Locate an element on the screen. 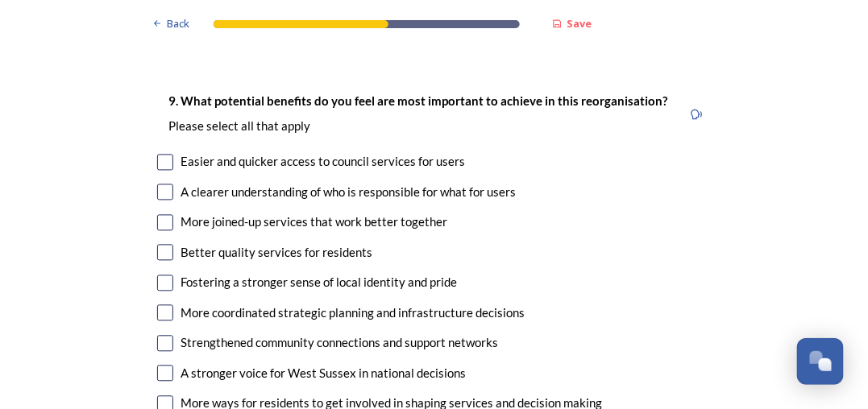 This screenshot has width=868, height=409. div: Strengthened community connections and support networks is located at coordinates (340, 343).